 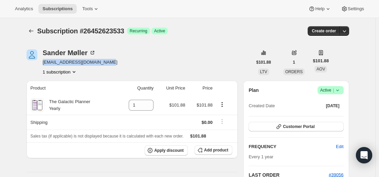 I want to click on th: Shipping, so click(x=71, y=122).